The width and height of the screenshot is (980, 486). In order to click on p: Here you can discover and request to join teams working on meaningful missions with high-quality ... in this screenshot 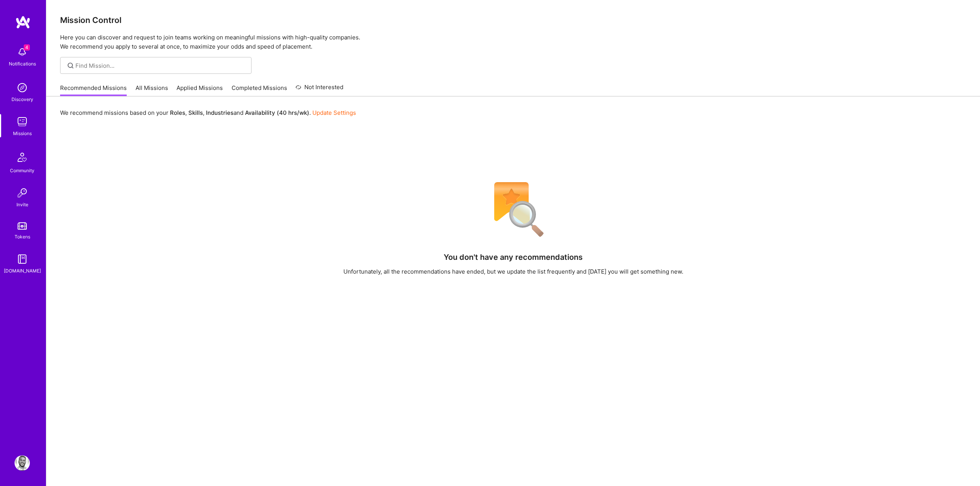, I will do `click(513, 42)`.